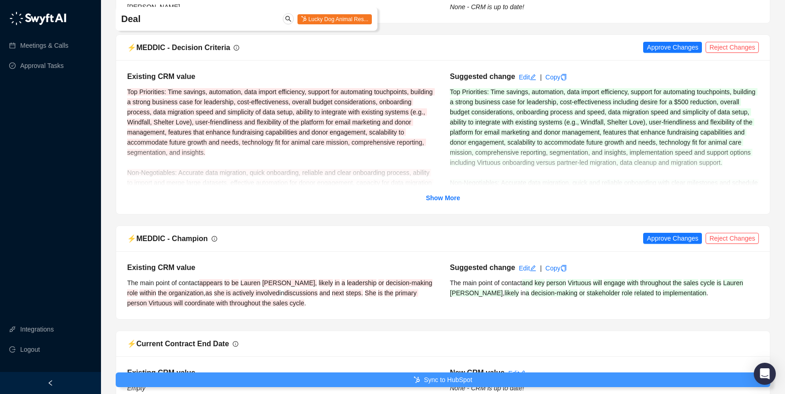  What do you see at coordinates (527, 293) in the screenshot?
I see `span: a` at bounding box center [527, 293].